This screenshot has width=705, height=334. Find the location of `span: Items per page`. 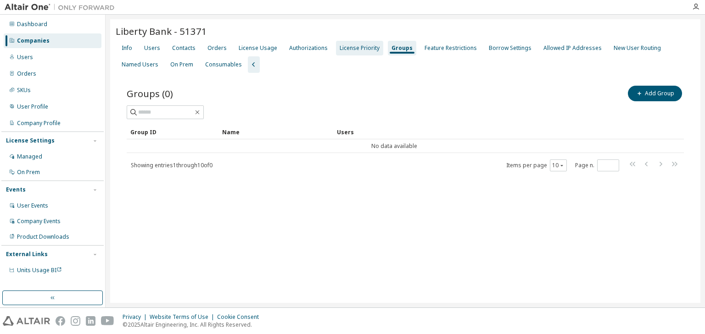

span: Items per page is located at coordinates (536, 166).